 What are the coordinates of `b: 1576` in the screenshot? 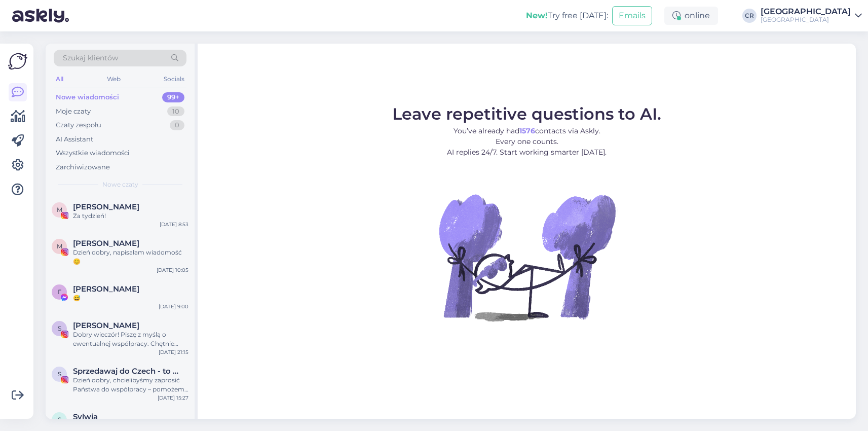 It's located at (527, 131).